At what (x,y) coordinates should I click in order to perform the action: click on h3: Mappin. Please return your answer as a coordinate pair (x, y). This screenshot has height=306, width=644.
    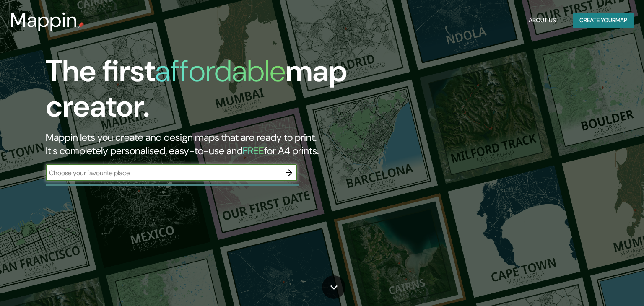
    Looking at the image, I should click on (43, 20).